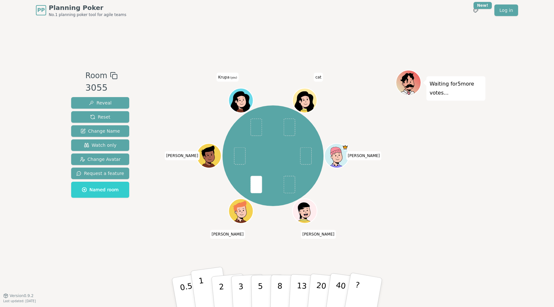 Image resolution: width=554 pixels, height=307 pixels. I want to click on a: Log in, so click(506, 10).